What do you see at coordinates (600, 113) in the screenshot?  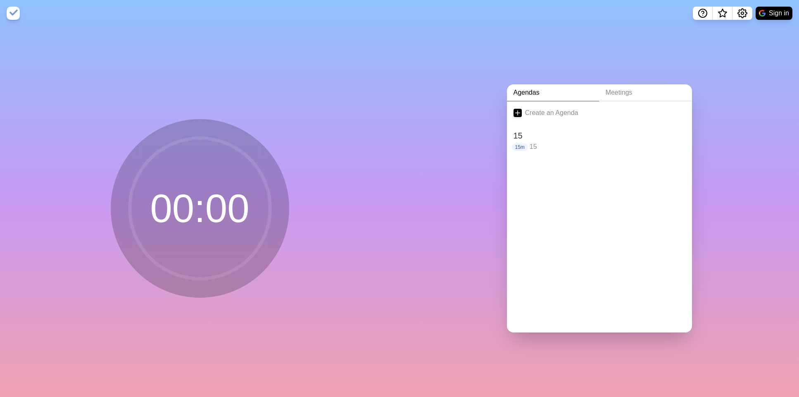 I see `a: Create an Agenda` at bounding box center [600, 113].